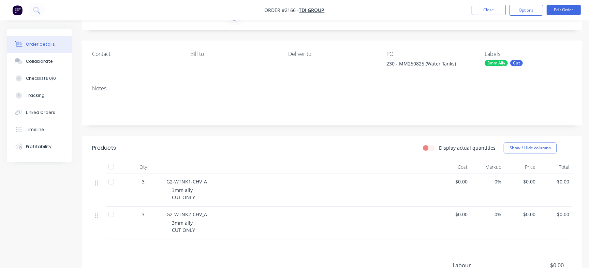  Describe the element at coordinates (564, 10) in the screenshot. I see `button: Edit Order` at that location.